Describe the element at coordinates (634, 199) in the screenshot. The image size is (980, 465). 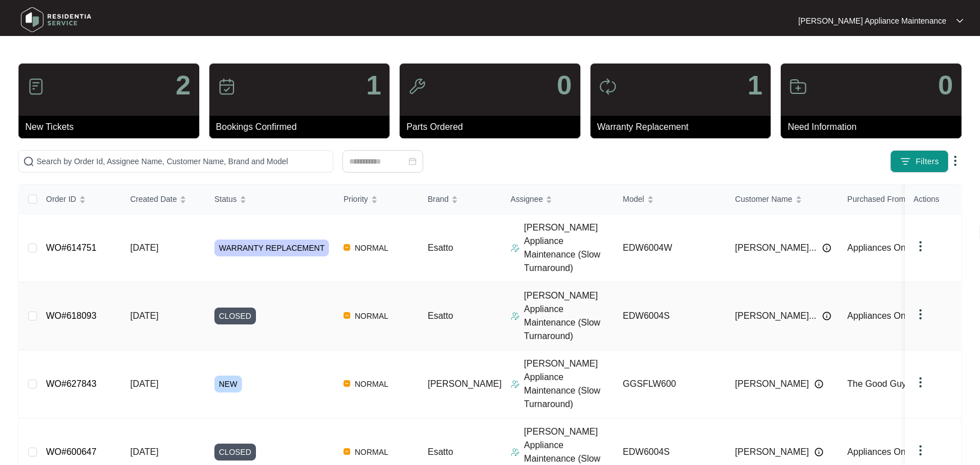
I see `span: Model` at that location.